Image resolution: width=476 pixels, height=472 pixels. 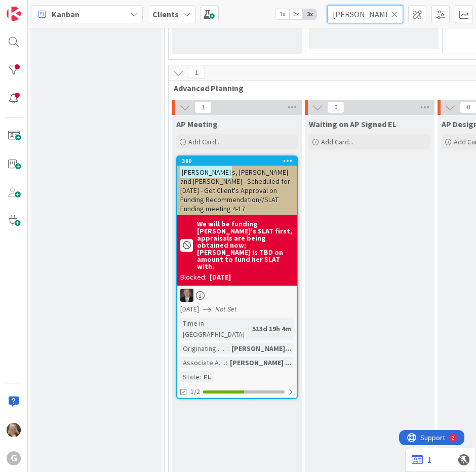 I want to click on div: 2, so click(x=53, y=8).